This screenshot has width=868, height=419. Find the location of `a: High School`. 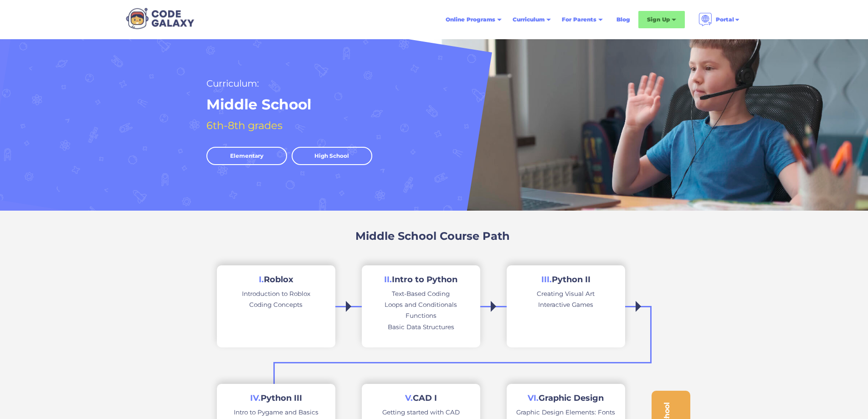

a: High School is located at coordinates (331, 156).